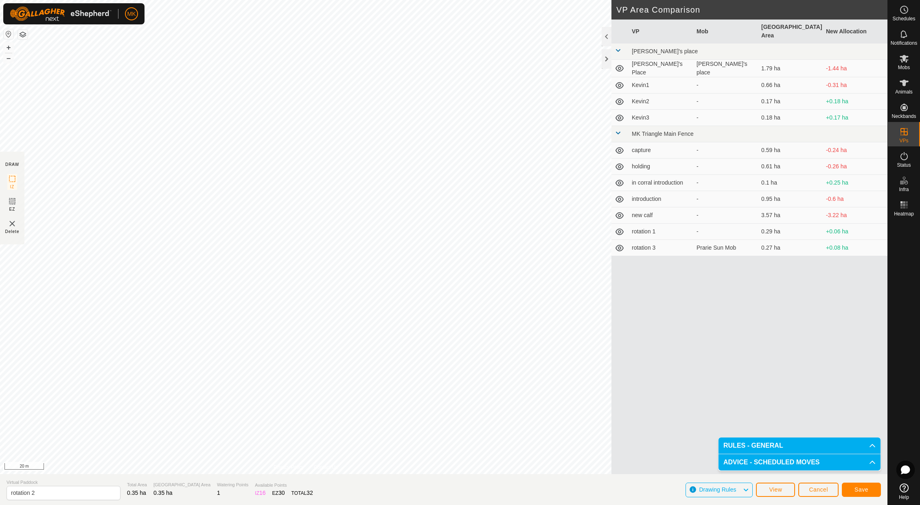 The width and height of the screenshot is (920, 505). Describe the element at coordinates (232, 485) in the screenshot. I see `span: Watering Points` at that location.